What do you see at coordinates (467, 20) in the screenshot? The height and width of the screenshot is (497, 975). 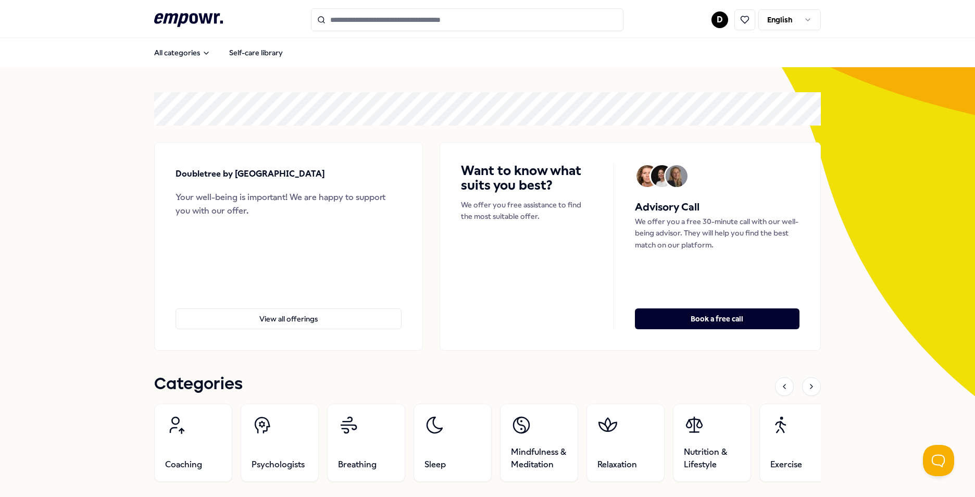 I see `input: Search for products, categories or subcategories` at bounding box center [467, 20].